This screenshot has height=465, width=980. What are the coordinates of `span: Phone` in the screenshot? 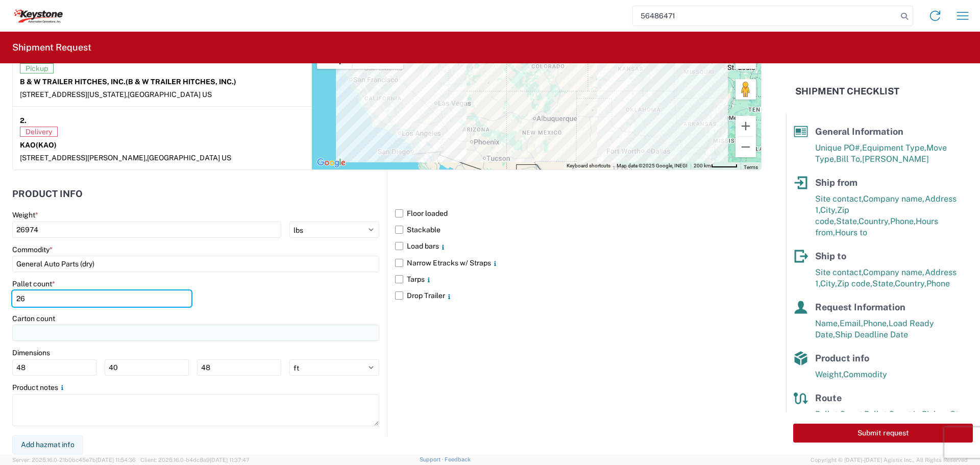 It's located at (938, 283).